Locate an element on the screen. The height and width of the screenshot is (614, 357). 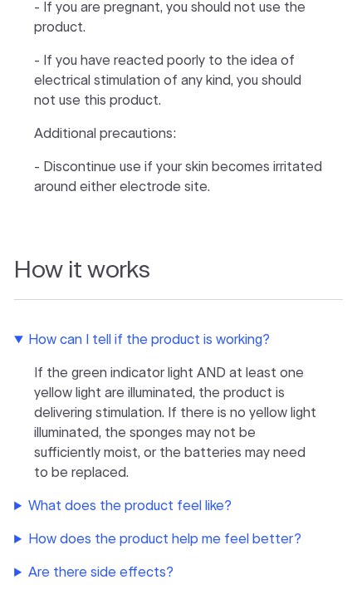
h2: How it works is located at coordinates (179, 278).